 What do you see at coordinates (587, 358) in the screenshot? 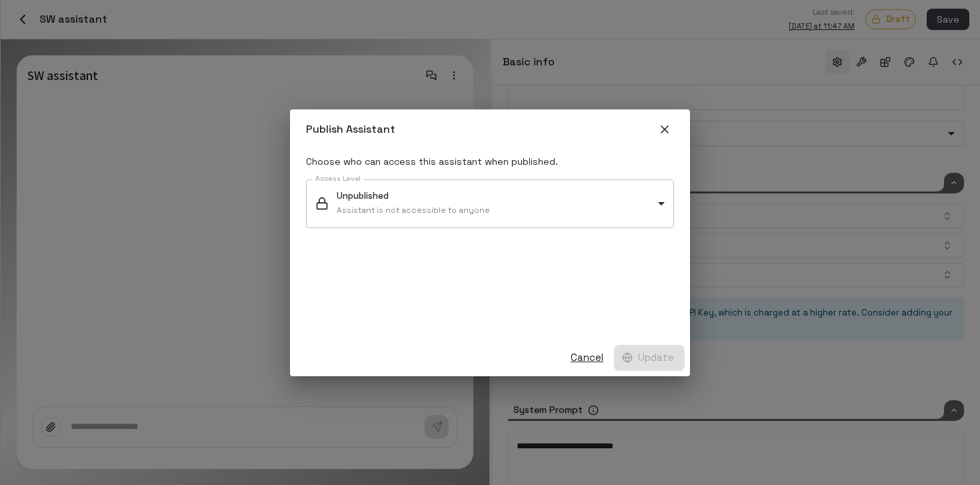
I see `button: Cancel` at bounding box center [587, 358].